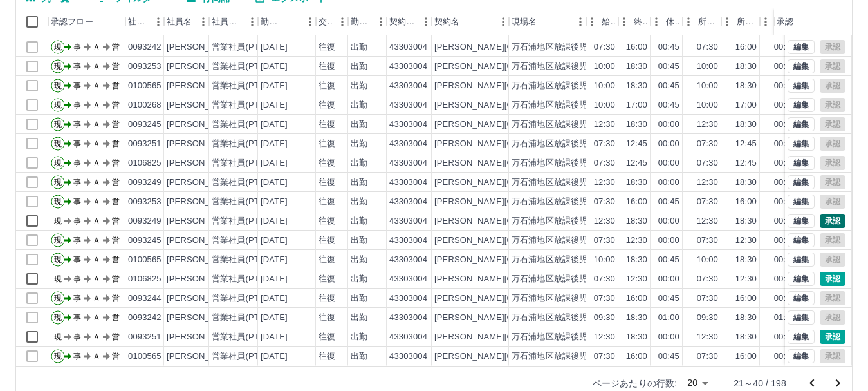  I want to click on button: 承認, so click(832, 279).